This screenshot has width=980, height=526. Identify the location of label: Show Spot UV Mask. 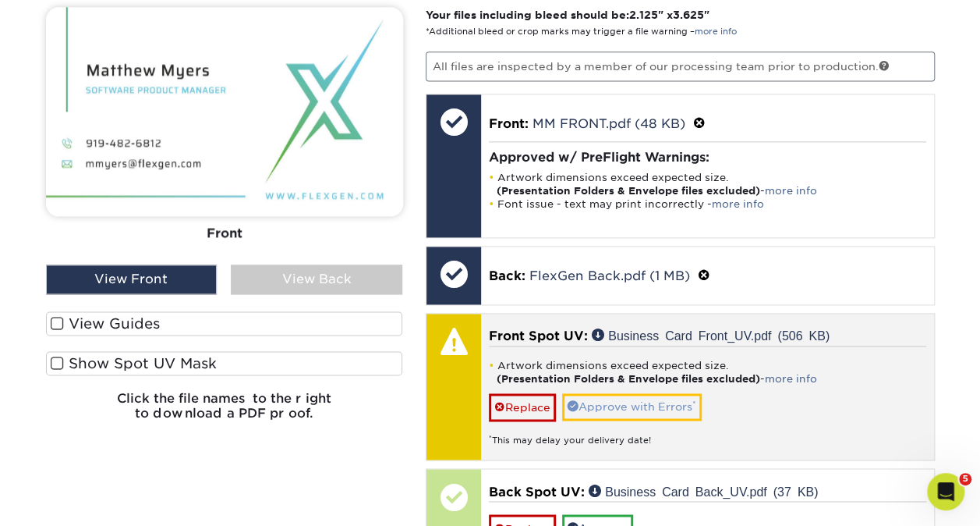
(224, 363).